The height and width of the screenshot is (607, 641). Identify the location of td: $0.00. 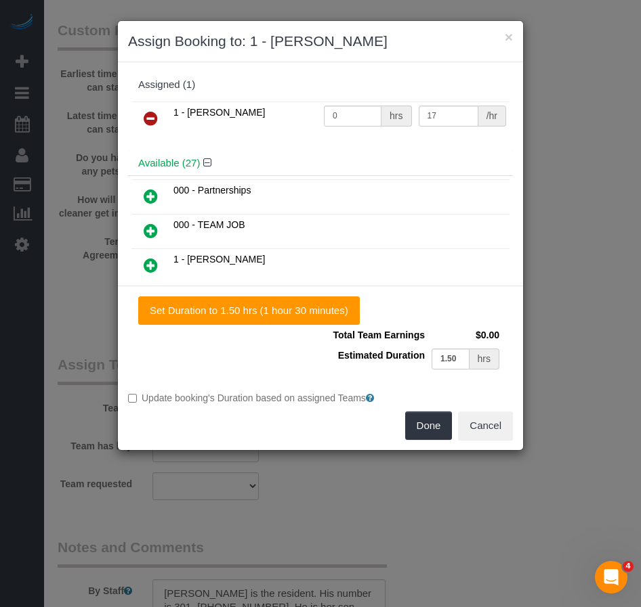
(465, 335).